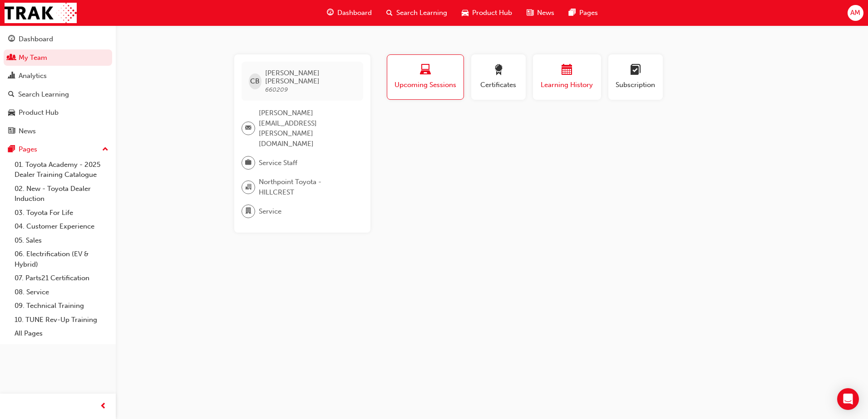 The image size is (868, 419). I want to click on a: 04. Customer Experience, so click(61, 227).